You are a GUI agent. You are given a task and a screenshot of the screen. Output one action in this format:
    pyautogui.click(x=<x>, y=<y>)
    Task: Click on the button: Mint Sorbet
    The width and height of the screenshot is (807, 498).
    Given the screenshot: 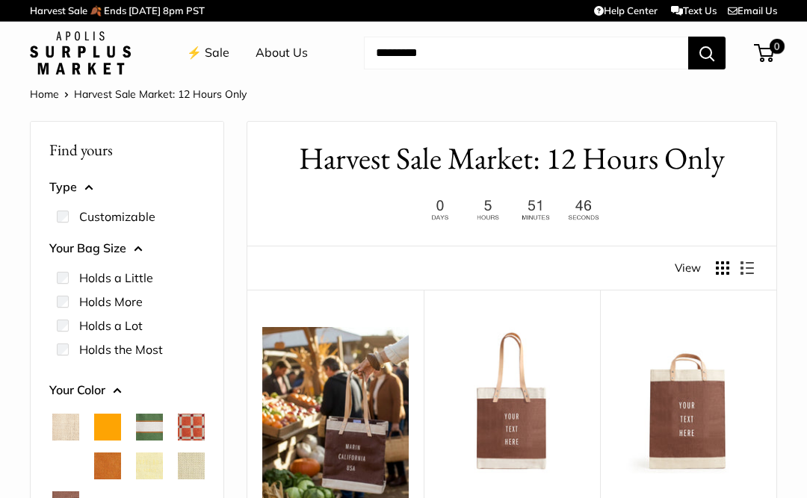 What is the action you would take?
    pyautogui.click(x=191, y=466)
    